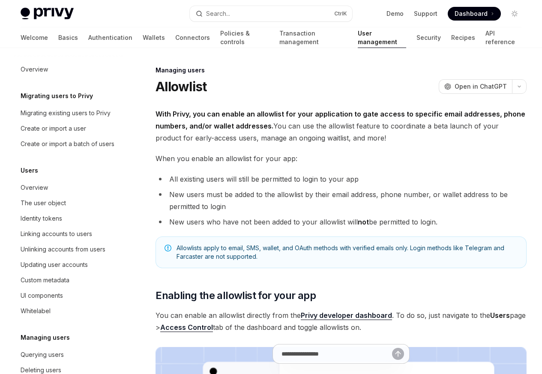 The width and height of the screenshot is (542, 374). What do you see at coordinates (69, 129) in the screenshot?
I see `a: Create or import a user` at bounding box center [69, 129].